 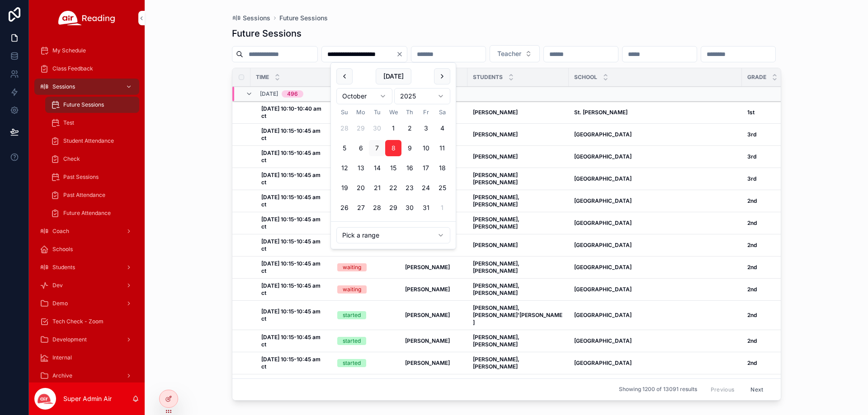 I want to click on button: Monday, October 20th, 2025, so click(x=361, y=188).